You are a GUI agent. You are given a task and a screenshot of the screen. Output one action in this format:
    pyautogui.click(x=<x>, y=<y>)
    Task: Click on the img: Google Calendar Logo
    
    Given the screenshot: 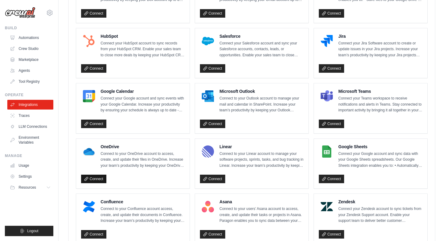 What is the action you would take?
    pyautogui.click(x=89, y=96)
    